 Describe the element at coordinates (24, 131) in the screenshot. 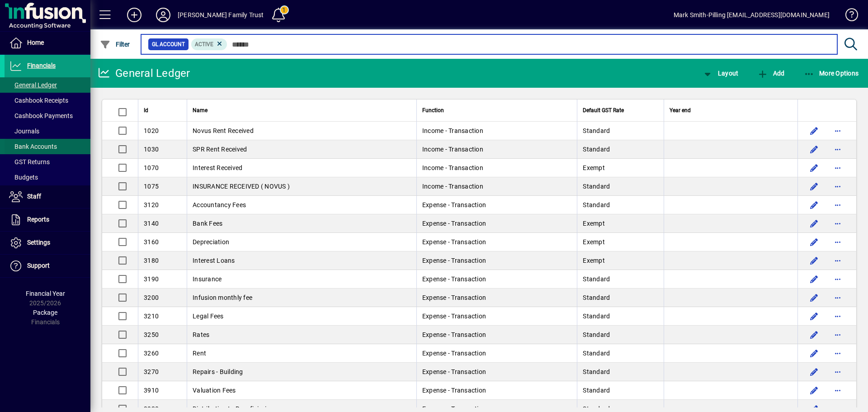

I see `span: Journals` at that location.